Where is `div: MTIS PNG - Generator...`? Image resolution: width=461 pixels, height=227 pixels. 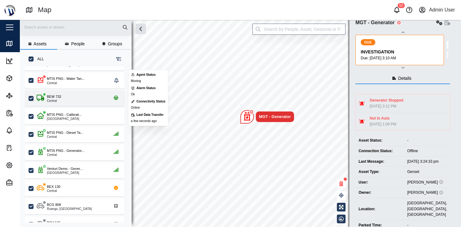
div: MTIS PNG - Generator... is located at coordinates (66, 151).